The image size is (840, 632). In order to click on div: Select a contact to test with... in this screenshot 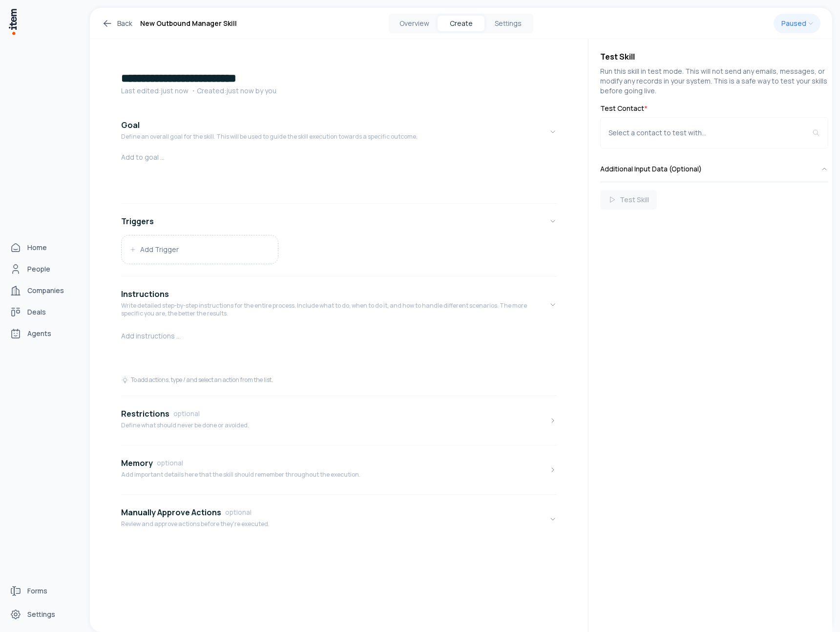, I will do `click(710, 133)`.